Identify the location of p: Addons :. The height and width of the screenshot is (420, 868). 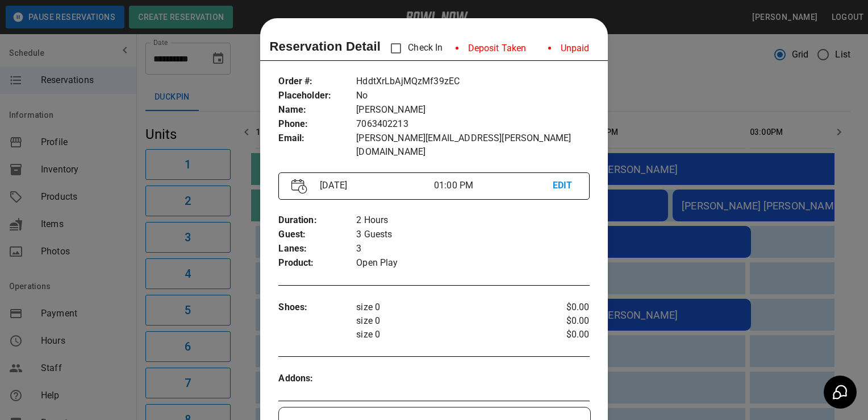
(317, 378).